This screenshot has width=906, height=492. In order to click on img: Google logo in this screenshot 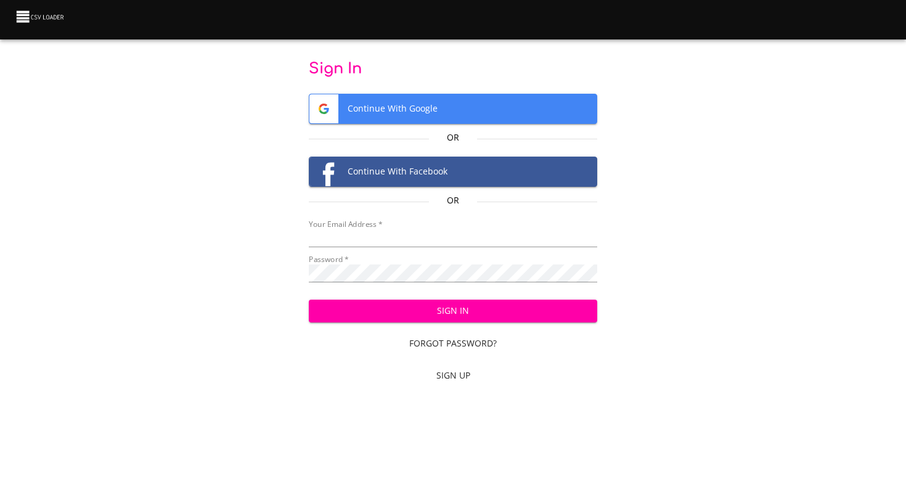, I will do `click(324, 109)`.